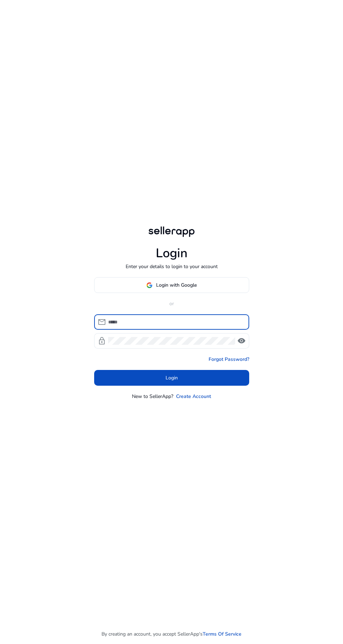 This screenshot has height=644, width=343. Describe the element at coordinates (194, 396) in the screenshot. I see `a: Create Account` at that location.